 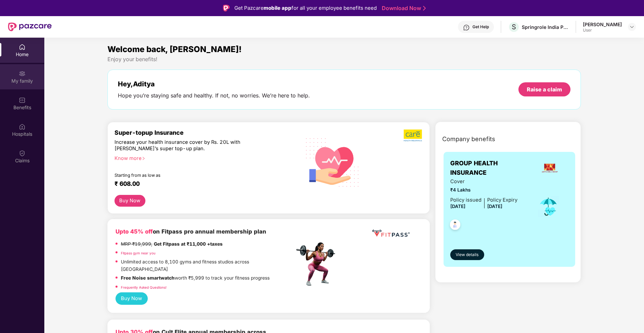 What do you see at coordinates (203, 158) in the screenshot?
I see `div: Know more` at bounding box center [203, 158].